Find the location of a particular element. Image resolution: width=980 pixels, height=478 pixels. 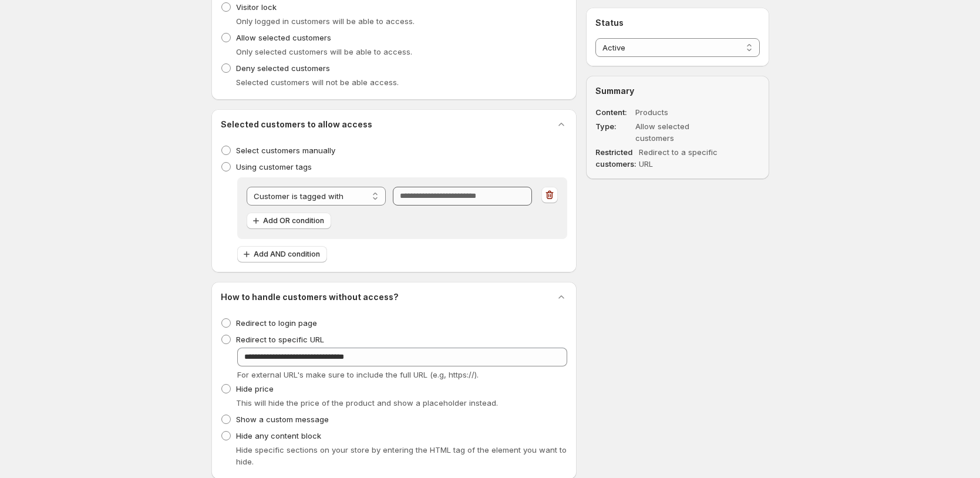

span: This will hide the price of the product and show a placeholder instead. is located at coordinates (367, 403).